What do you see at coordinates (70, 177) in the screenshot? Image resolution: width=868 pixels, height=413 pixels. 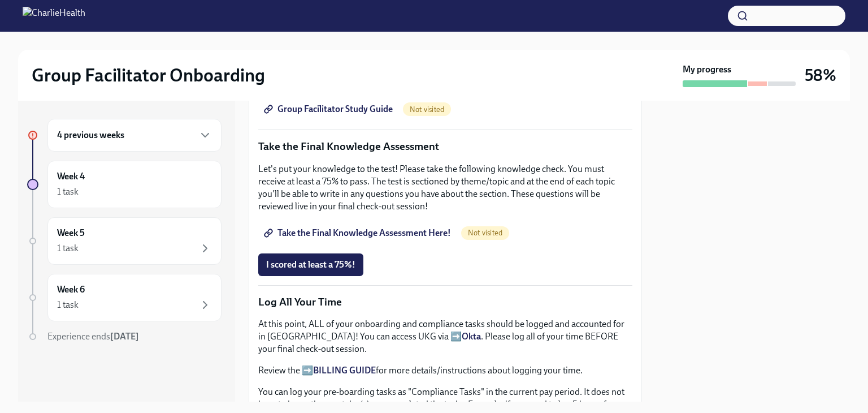 I see `h6: Week 4` at bounding box center [70, 177].